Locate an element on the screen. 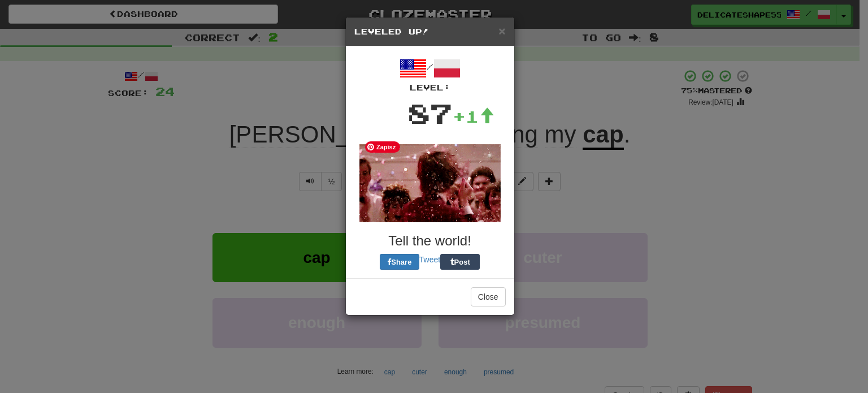 The image size is (868, 393). div: Level: is located at coordinates (430, 88).